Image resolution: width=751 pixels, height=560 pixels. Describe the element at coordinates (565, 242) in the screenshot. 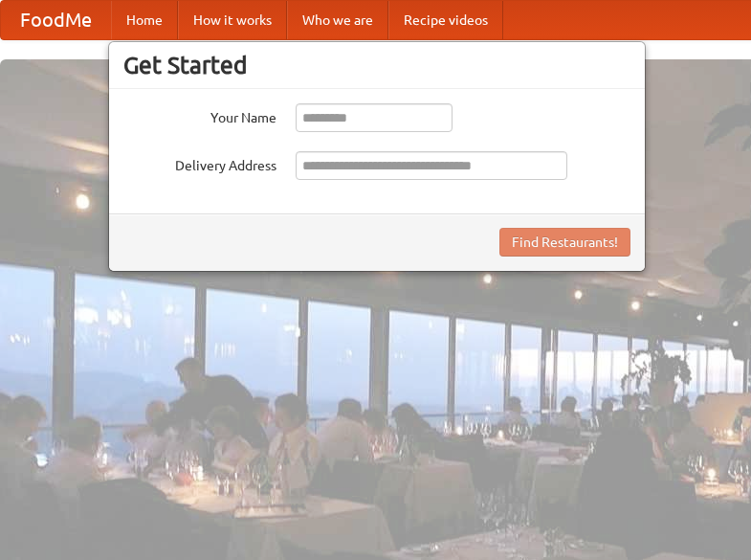

I see `button: Find Restaurants!` at that location.